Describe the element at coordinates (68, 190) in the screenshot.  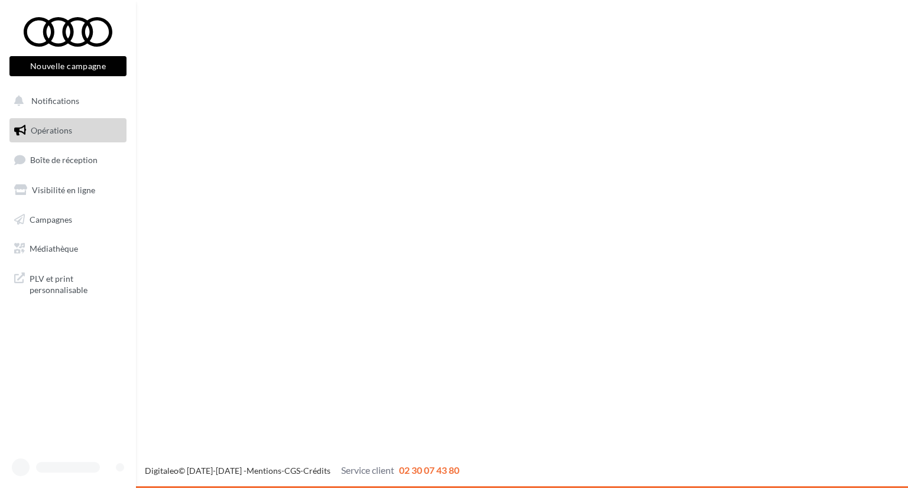
I see `a: Visibilité en ligne` at that location.